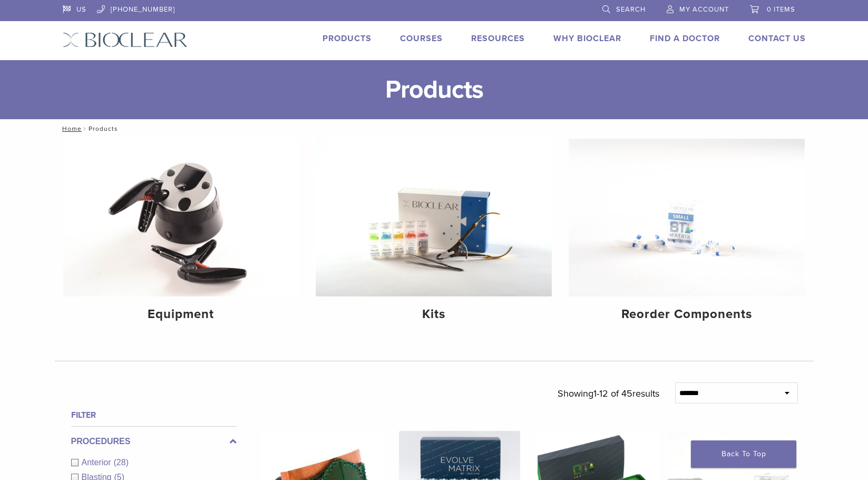 The height and width of the screenshot is (480, 868). What do you see at coordinates (686, 234) in the screenshot?
I see `a: Reorder Components` at bounding box center [686, 234].